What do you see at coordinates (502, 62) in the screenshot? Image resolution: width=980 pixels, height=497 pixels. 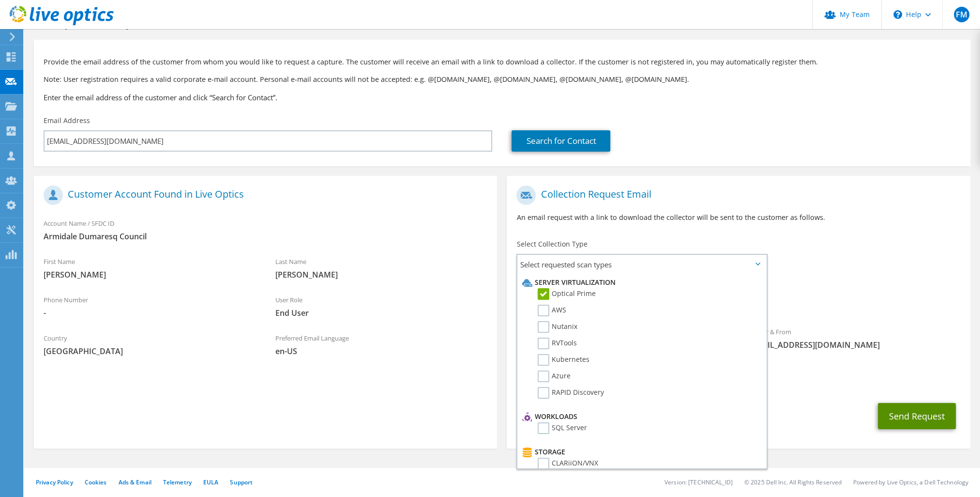 I see `p: Provide the email address of the customer from whom you would like to request a capture. The cust...` at bounding box center [502, 62].